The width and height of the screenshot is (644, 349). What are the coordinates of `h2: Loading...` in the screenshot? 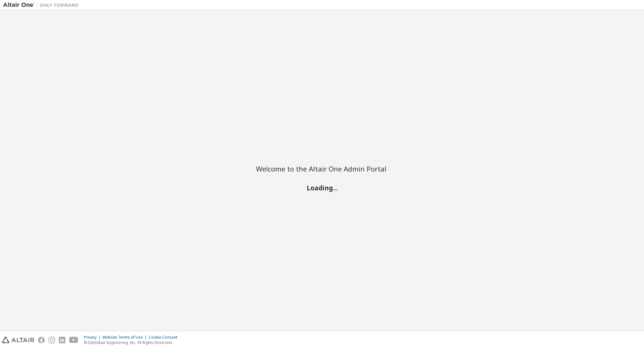 It's located at (322, 187).